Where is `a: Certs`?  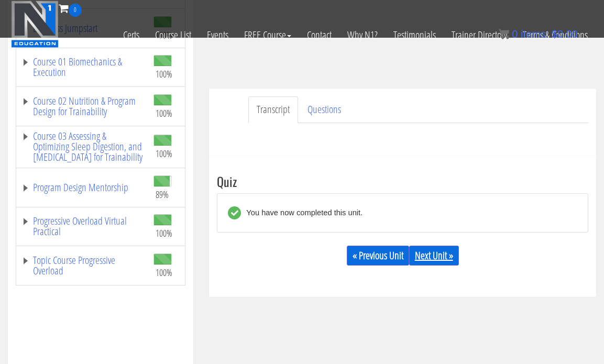
a: Certs is located at coordinates (131, 35).